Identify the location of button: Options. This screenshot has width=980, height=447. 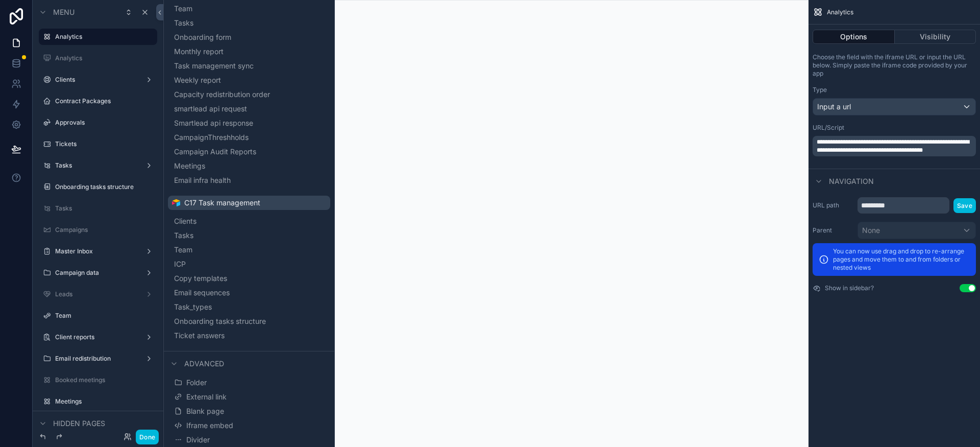
(853, 37).